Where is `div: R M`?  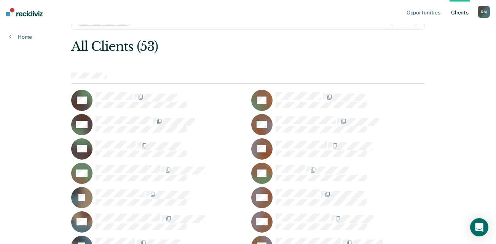
div: R M is located at coordinates (483, 12).